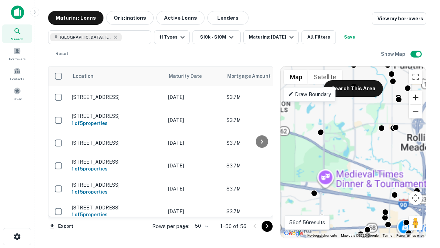  I want to click on p: 1–50 of 56, so click(234, 226).